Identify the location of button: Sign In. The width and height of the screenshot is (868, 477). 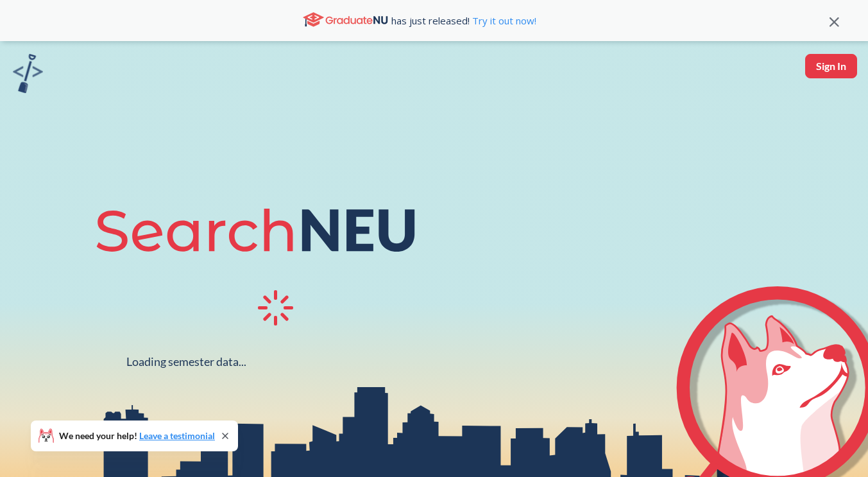
(831, 67).